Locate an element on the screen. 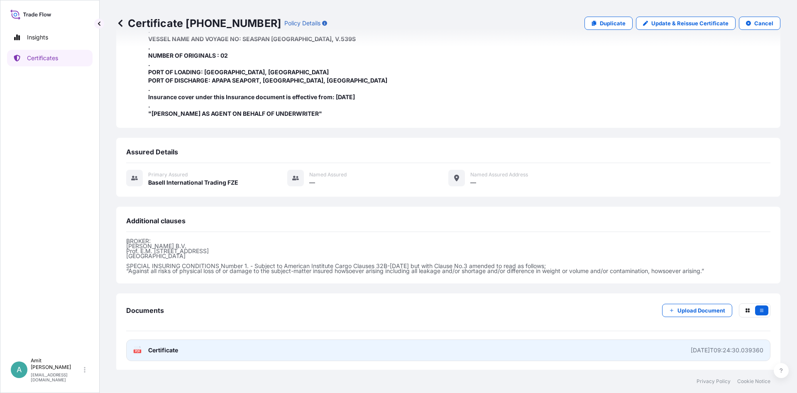 The width and height of the screenshot is (797, 393). p: Privacy Policy is located at coordinates (714, 382).